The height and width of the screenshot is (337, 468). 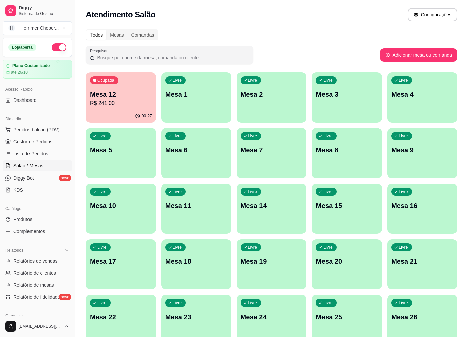 I want to click on a: Diggy Botnovo, so click(x=37, y=178).